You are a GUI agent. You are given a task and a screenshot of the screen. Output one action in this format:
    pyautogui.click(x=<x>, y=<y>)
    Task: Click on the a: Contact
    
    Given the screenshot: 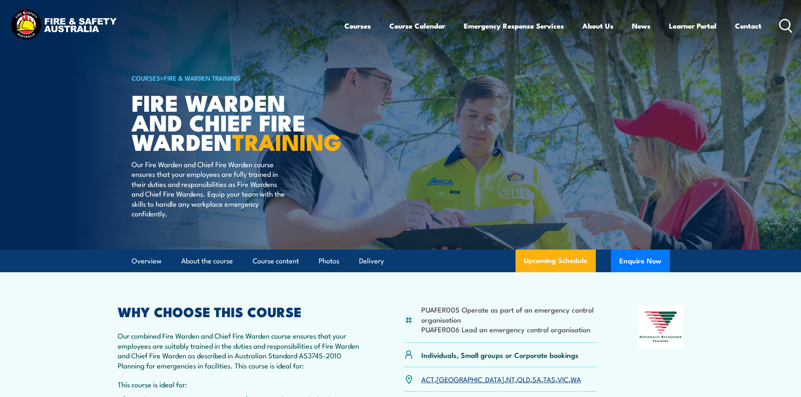 What is the action you would take?
    pyautogui.click(x=748, y=26)
    